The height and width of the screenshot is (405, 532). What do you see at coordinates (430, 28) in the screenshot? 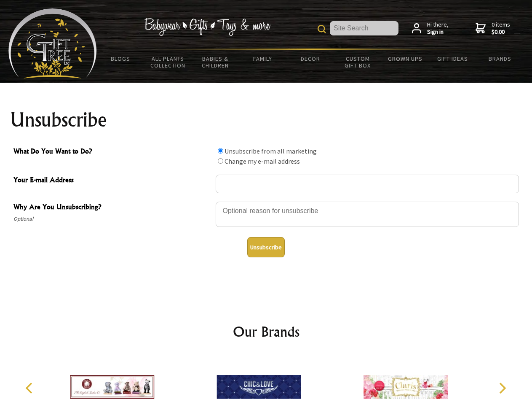
I see `a: Hi there,Sign in` at bounding box center [430, 28].